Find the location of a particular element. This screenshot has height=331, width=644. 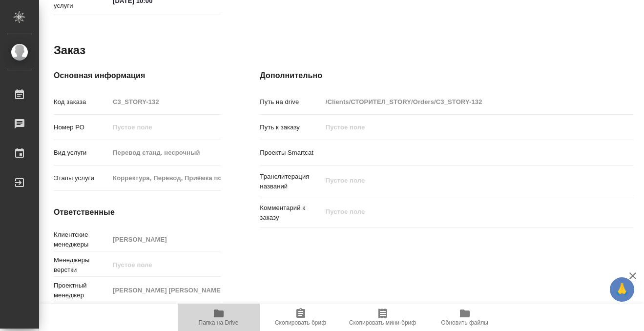

p: Клиентские менеджеры is located at coordinates (82, 240).